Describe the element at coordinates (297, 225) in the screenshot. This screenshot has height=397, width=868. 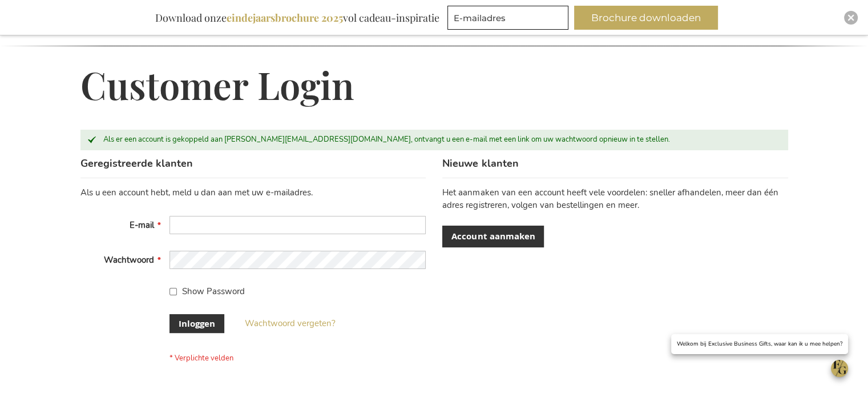
I see `input: E-mail` at that location.